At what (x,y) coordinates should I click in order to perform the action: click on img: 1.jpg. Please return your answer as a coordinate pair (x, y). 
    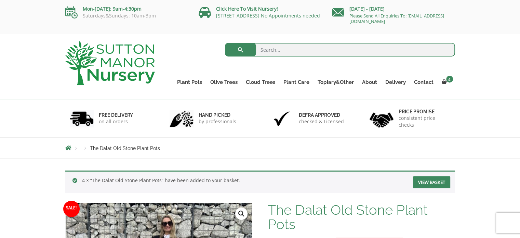
    Looking at the image, I should click on (82, 118).